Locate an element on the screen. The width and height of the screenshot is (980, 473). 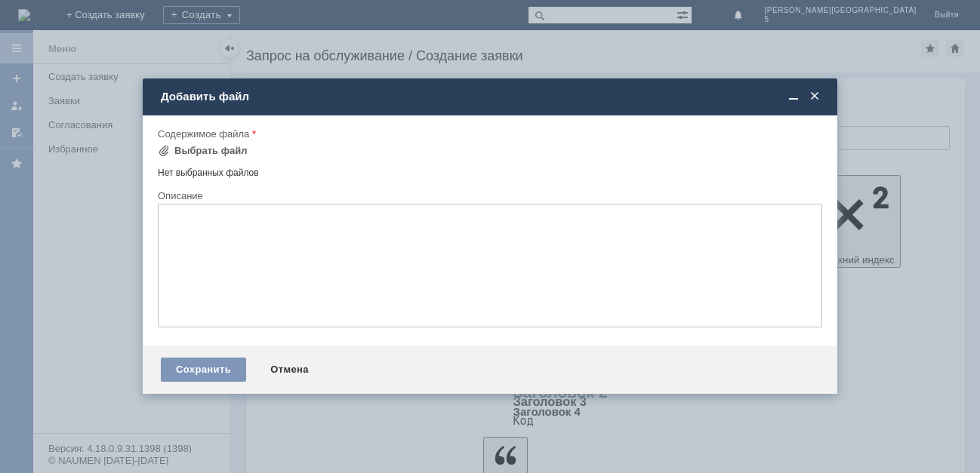
span: Свернуть (Ctrl + M) is located at coordinates (794, 97).